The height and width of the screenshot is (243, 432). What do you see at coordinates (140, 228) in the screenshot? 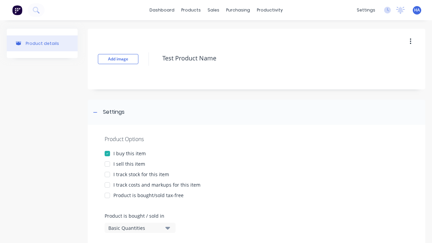
I see `button: Basic Quantities` at bounding box center [140, 228].